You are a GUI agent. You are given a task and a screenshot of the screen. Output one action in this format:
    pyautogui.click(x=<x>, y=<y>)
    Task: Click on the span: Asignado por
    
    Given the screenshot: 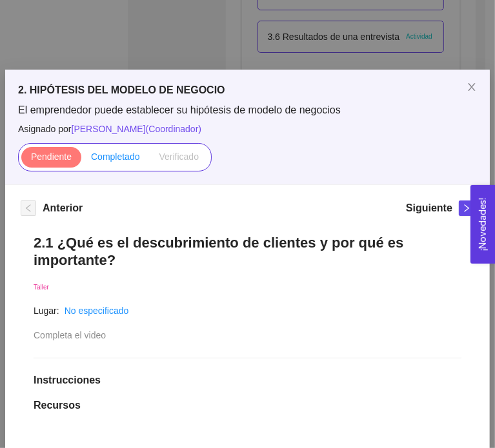 What is the action you would take?
    pyautogui.click(x=247, y=129)
    